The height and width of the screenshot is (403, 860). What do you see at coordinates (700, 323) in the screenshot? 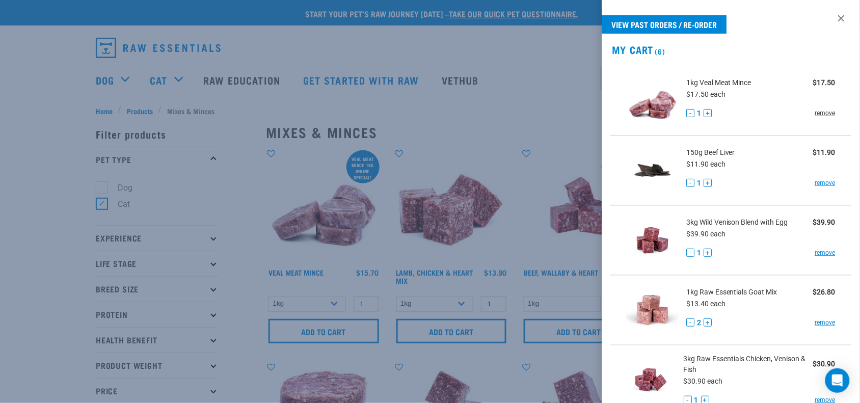
I see `span: 2` at bounding box center [700, 323].